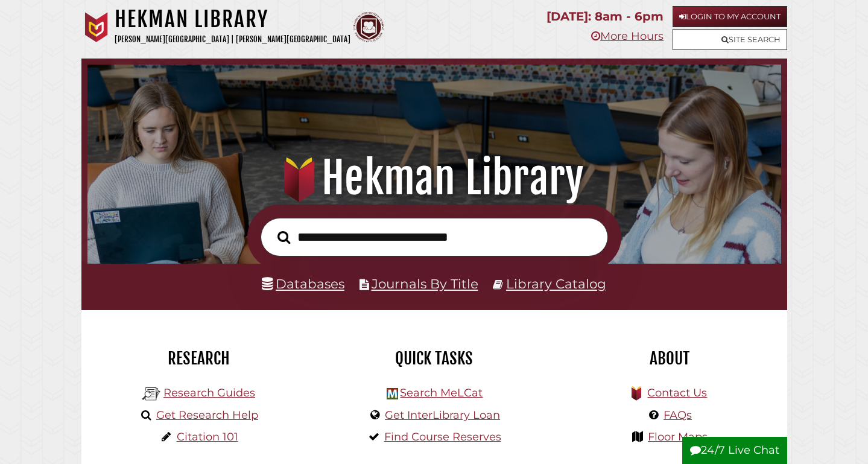 The width and height of the screenshot is (868, 464). What do you see at coordinates (209, 393) in the screenshot?
I see `a: Research Guides` at bounding box center [209, 393].